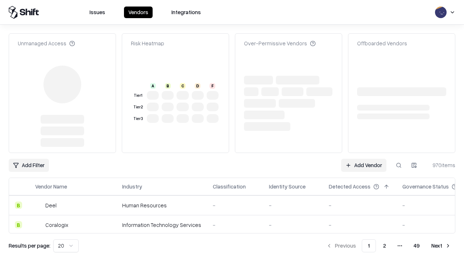 This screenshot has height=261, width=464. What do you see at coordinates (29, 246) in the screenshot?
I see `p: Results per page:` at bounding box center [29, 246].